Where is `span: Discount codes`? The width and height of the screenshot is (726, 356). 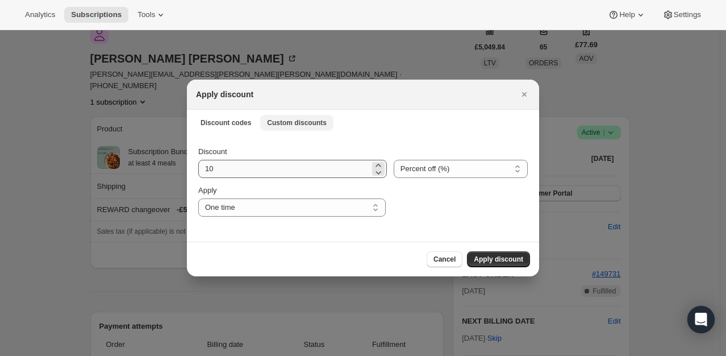 span: Discount codes is located at coordinates (226, 123).